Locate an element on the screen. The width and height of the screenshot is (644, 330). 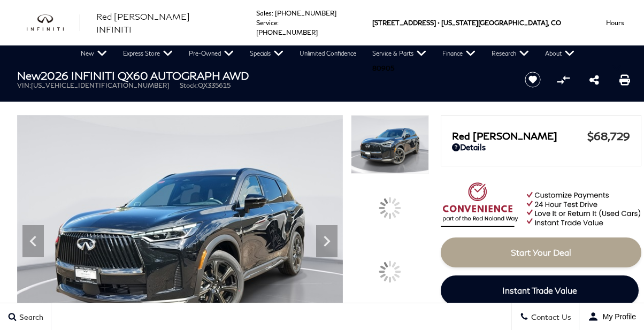
button: Compare vehicle is located at coordinates (564, 80).